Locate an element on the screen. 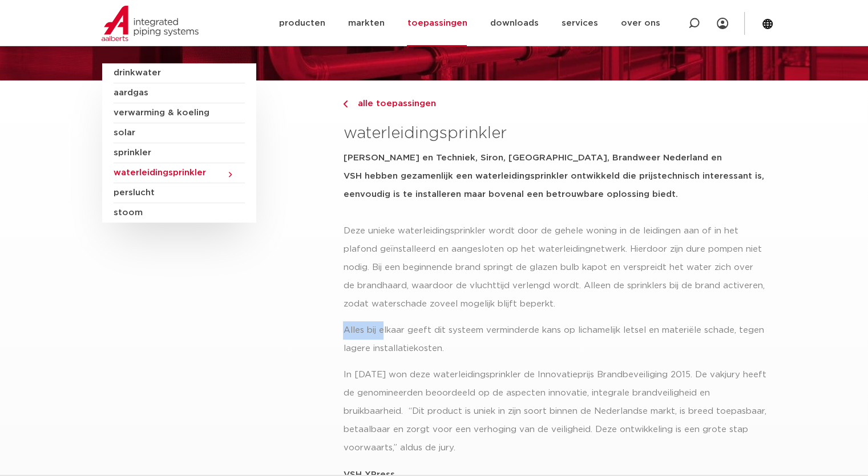 This screenshot has height=476, width=868. a: drinkwater is located at coordinates (179, 73).